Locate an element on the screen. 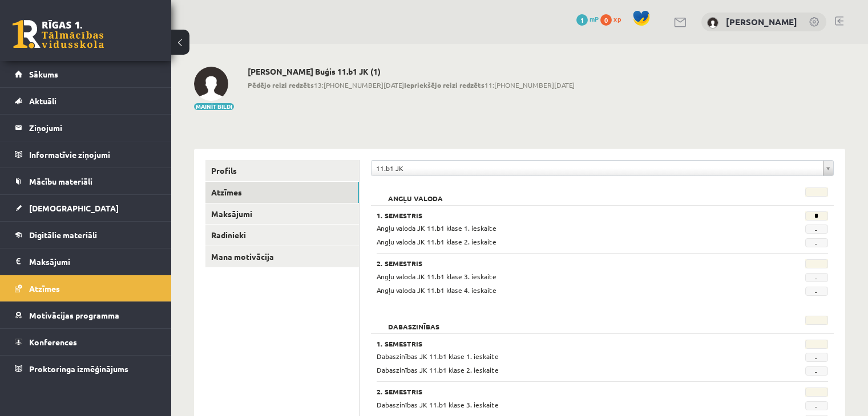  a: Proktoringa izmēģinājums is located at coordinates (85, 369).